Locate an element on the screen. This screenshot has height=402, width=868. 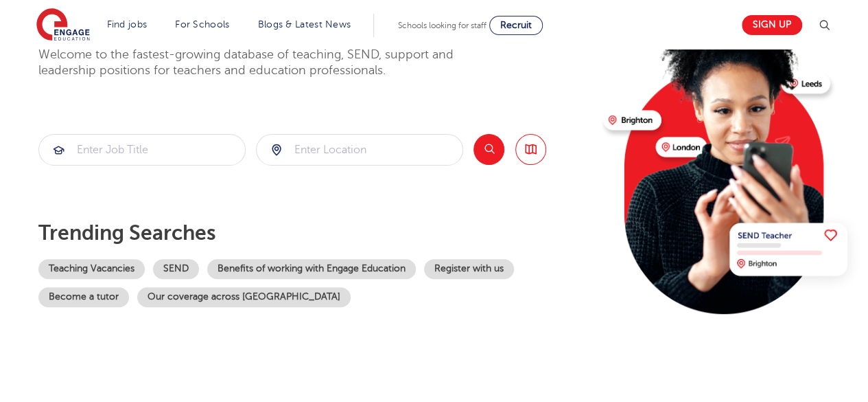
span: Recruit is located at coordinates (516, 25).